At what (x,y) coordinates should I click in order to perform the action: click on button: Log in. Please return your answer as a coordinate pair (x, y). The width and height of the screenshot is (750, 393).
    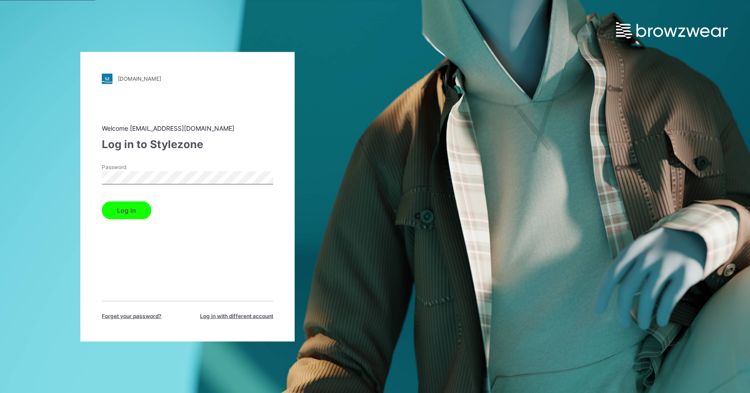
    Looking at the image, I should click on (126, 210).